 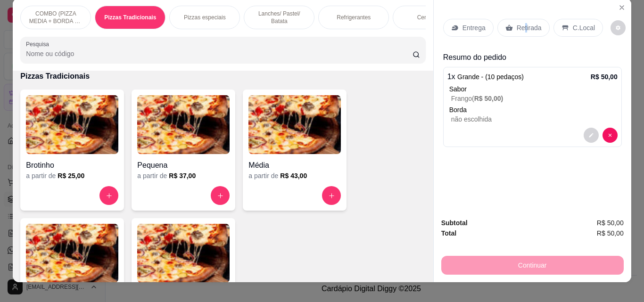 I want to click on p: Borda, so click(x=533, y=110).